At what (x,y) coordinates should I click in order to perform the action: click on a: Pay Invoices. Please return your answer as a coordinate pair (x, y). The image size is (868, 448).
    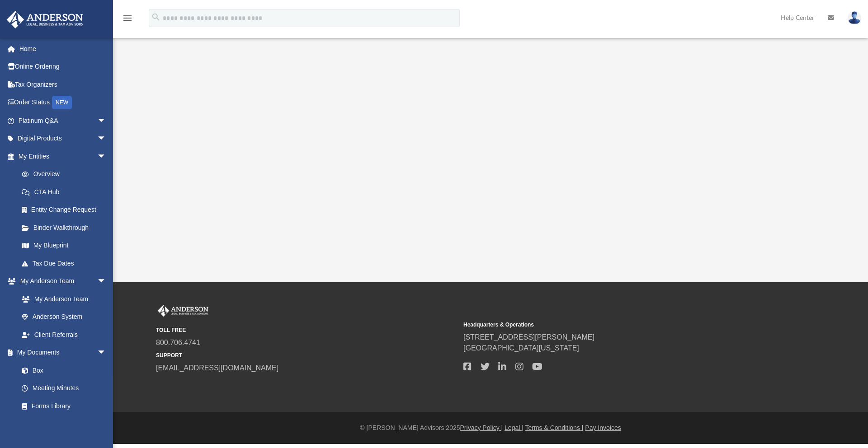
    Looking at the image, I should click on (603, 428).